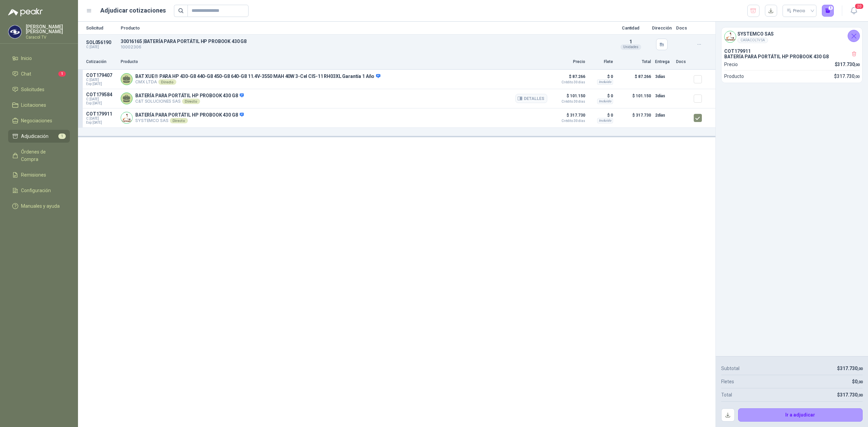  Describe the element at coordinates (39, 191) in the screenshot. I see `a: Configuración` at that location.